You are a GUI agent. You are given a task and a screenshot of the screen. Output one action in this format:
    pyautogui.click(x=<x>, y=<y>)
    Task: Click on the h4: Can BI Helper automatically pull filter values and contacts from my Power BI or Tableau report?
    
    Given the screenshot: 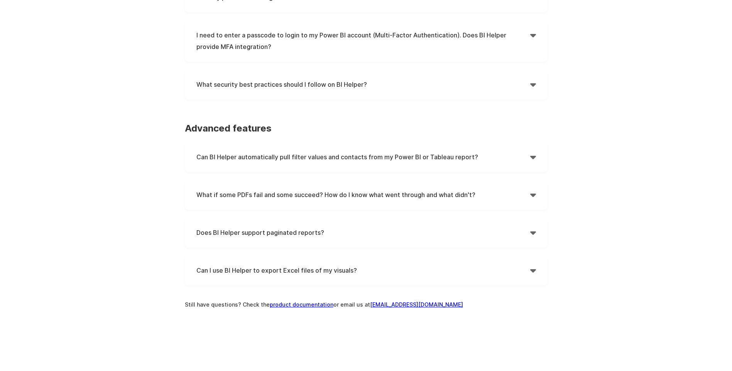 What is the action you would take?
    pyautogui.click(x=363, y=157)
    